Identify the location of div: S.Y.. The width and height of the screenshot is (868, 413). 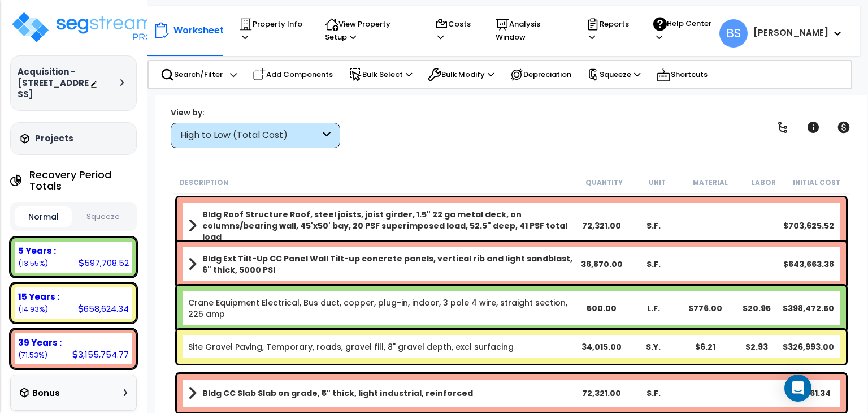
(654, 346).